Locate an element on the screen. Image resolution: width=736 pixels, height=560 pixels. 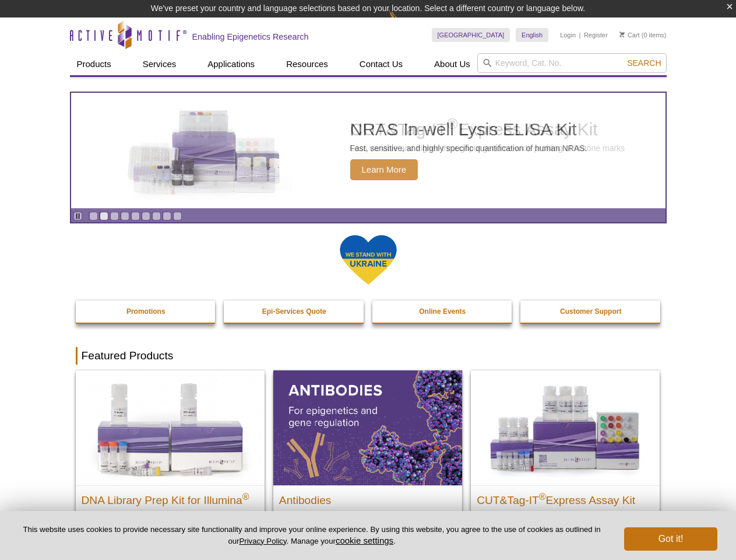
button: Got it! is located at coordinates (671, 538).